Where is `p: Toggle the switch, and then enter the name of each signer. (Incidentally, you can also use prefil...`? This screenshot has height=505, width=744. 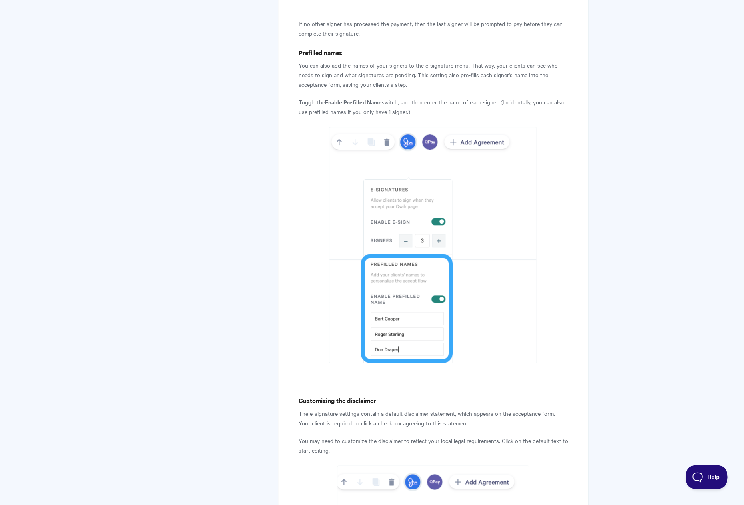
p: Toggle the switch, and then enter the name of each signer. (Incidentally, you can also use prefil... is located at coordinates (433, 107).